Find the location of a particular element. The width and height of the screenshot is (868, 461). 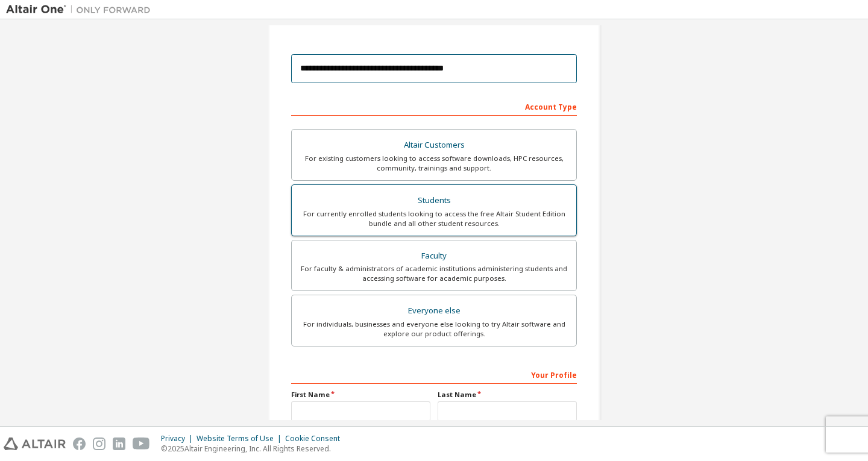

div: For existing customers looking to access software downloads, HPC resources, community, trainings ... is located at coordinates (434, 163).